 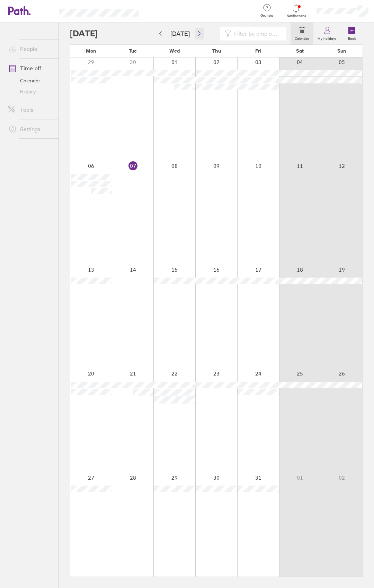 What do you see at coordinates (296, 11) in the screenshot?
I see `a: Notifications` at bounding box center [296, 11].